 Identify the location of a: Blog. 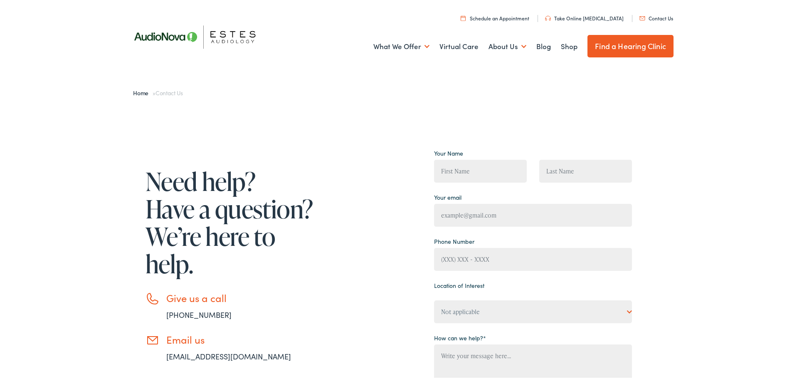
(544, 45).